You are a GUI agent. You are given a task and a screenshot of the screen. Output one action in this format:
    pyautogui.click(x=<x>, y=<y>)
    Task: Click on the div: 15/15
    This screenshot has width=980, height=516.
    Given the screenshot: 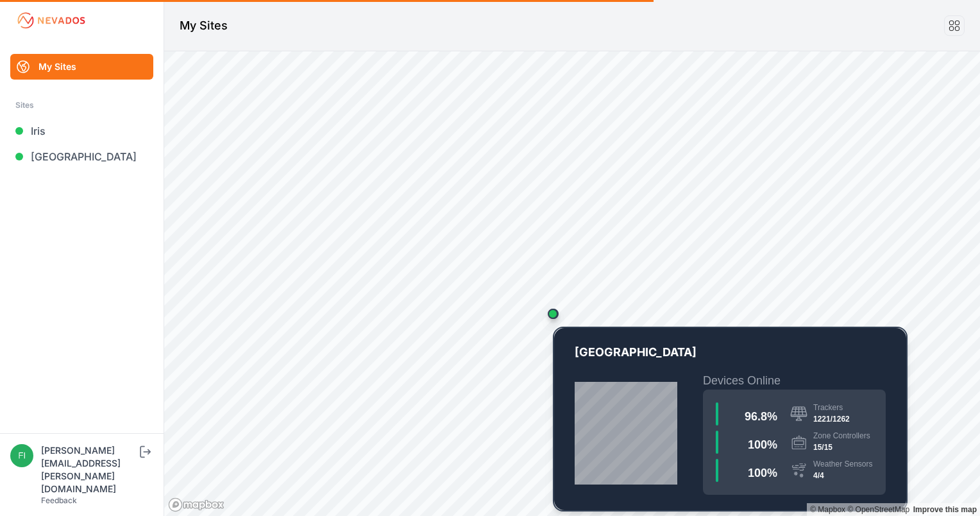 What is the action you would take?
    pyautogui.click(x=842, y=447)
    